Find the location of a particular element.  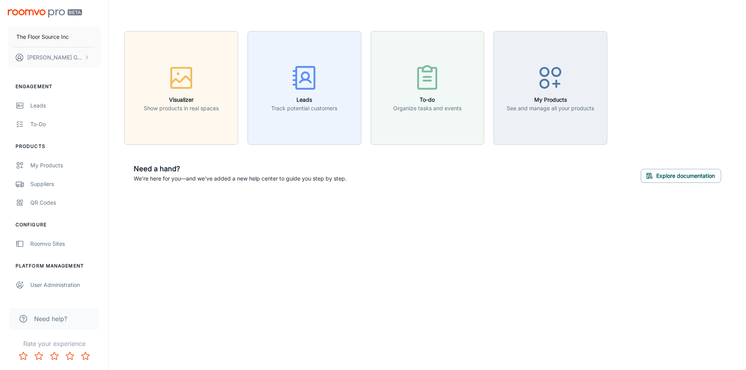

p: See and manage all your products is located at coordinates (550, 108).